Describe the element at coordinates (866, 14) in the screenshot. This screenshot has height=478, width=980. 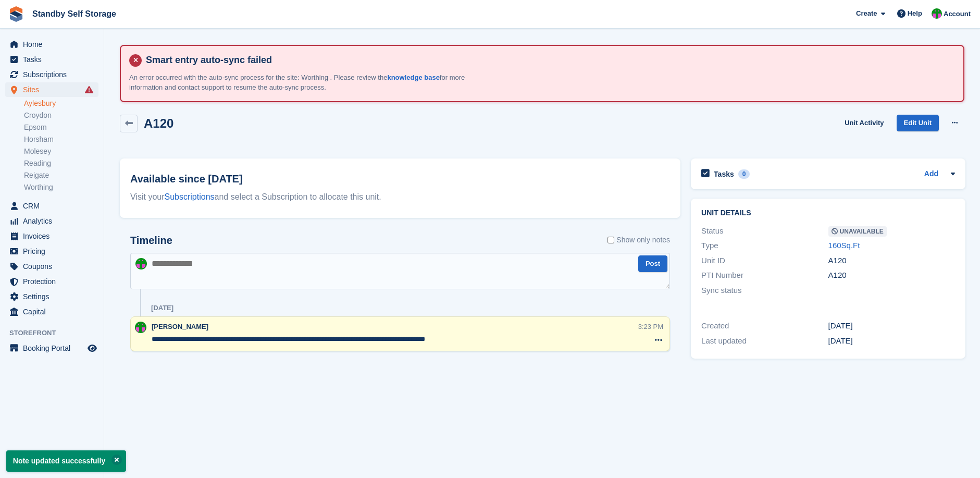
I see `span: Create` at that location.